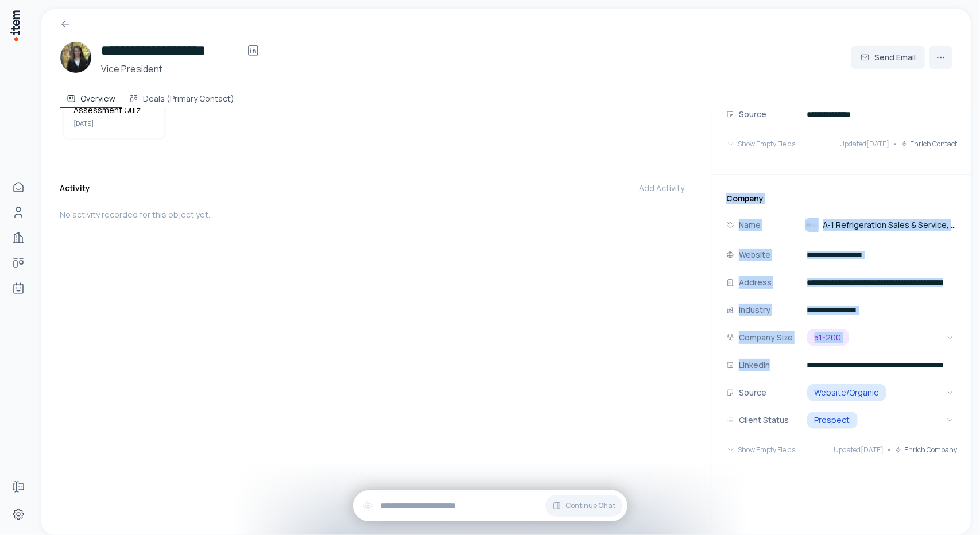 Image resolution: width=980 pixels, height=535 pixels. What do you see at coordinates (812, 225) in the screenshot?
I see `img: A-1 Refrigeration Sales & Service, Inc` at bounding box center [812, 225].